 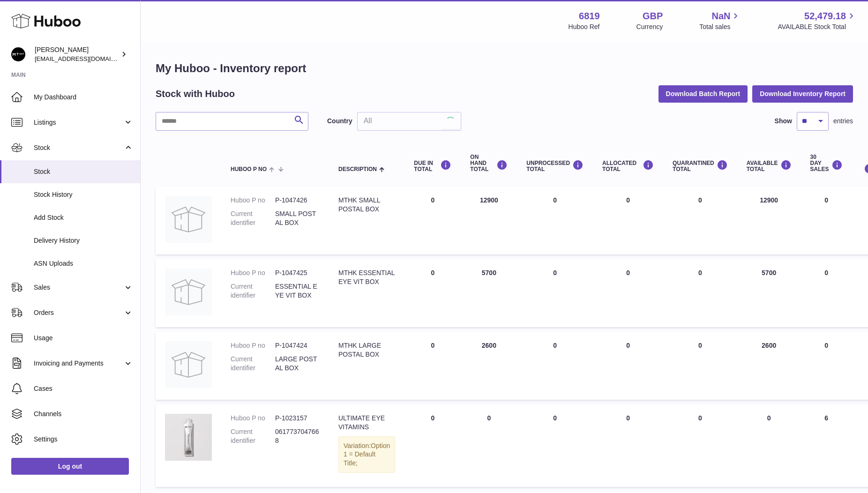 I want to click on div: UNPROCESSED Total, so click(x=555, y=166).